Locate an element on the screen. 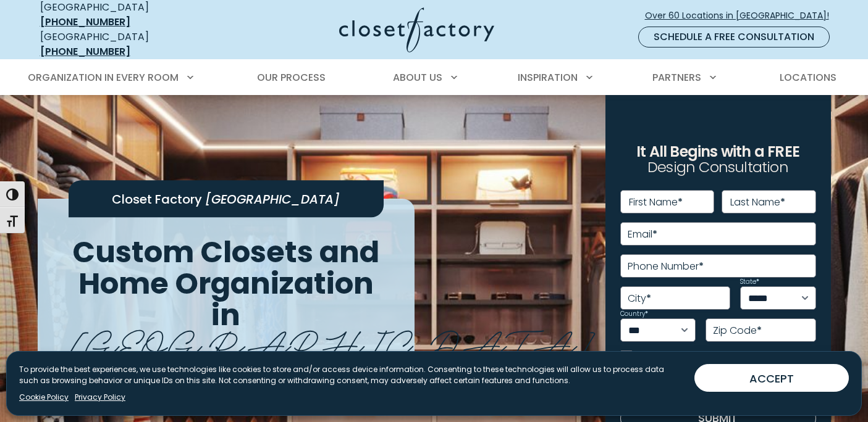  a: Cookie Policy is located at coordinates (44, 398).